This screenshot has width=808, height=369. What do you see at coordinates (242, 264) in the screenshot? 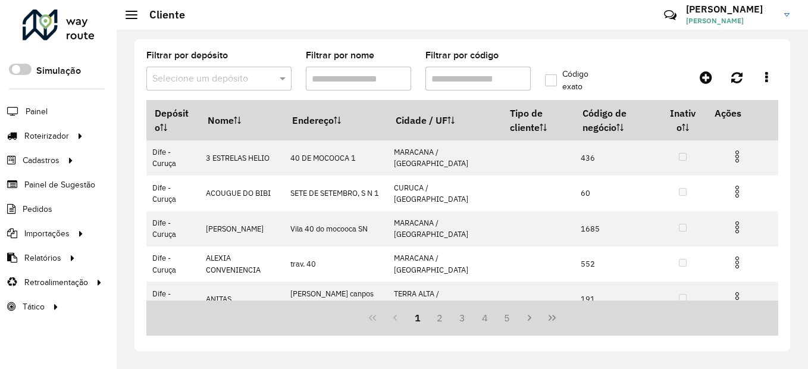
I see `td: ALEXIA CONVENIENCIA` at bounding box center [242, 264].